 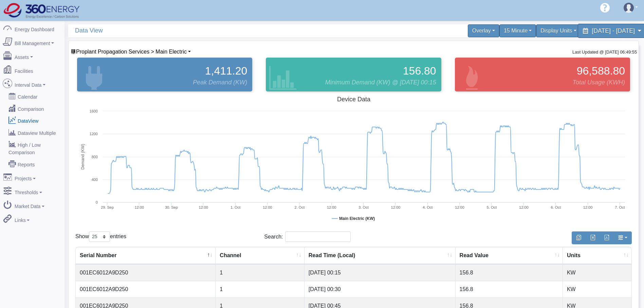 I want to click on span: Peak Demand (KW), so click(x=220, y=82).